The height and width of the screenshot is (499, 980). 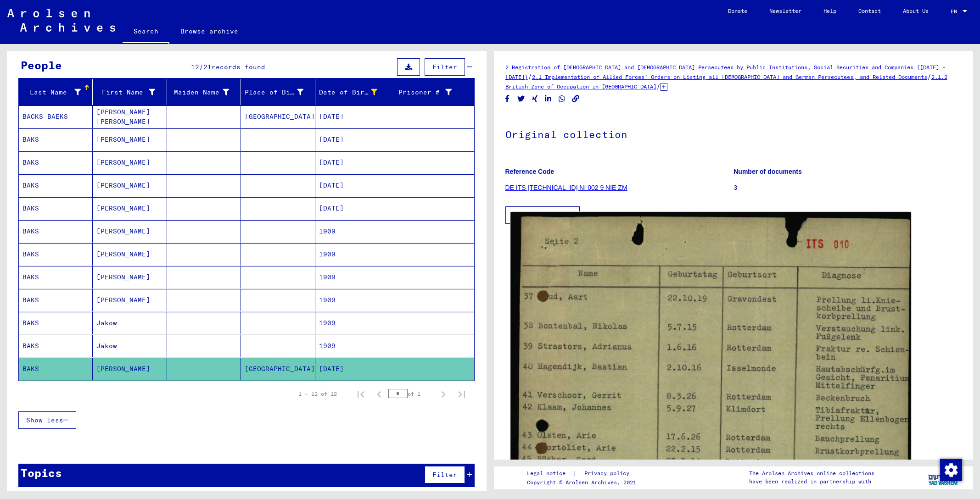 I want to click on button: Last page, so click(x=462, y=394).